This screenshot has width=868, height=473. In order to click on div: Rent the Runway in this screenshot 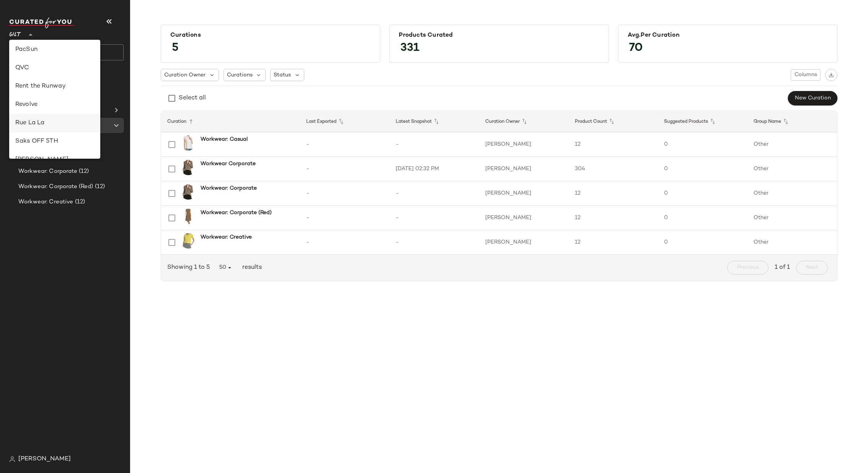, I will do `click(55, 87)`.